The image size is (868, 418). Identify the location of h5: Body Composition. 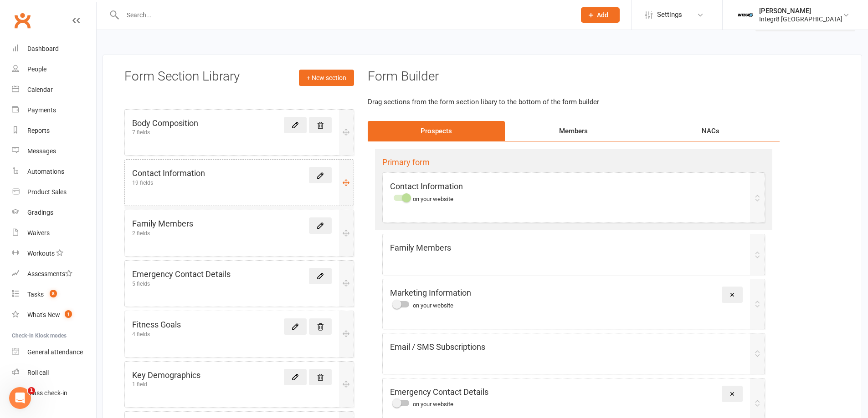
(165, 123).